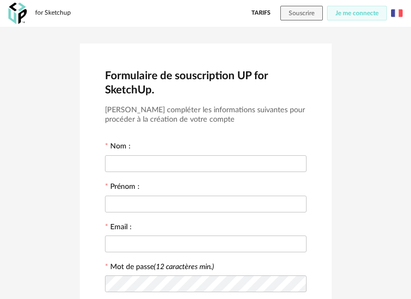  What do you see at coordinates (17, 13) in the screenshot?
I see `img: OXP` at bounding box center [17, 13].